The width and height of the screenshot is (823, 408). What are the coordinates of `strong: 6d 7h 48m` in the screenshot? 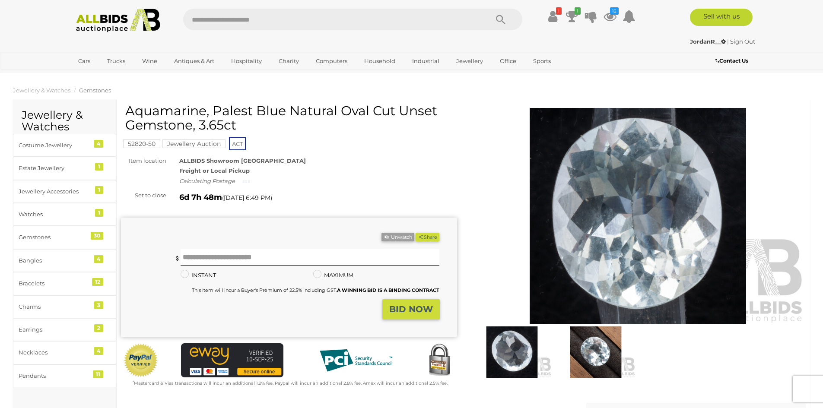 It's located at (200, 197).